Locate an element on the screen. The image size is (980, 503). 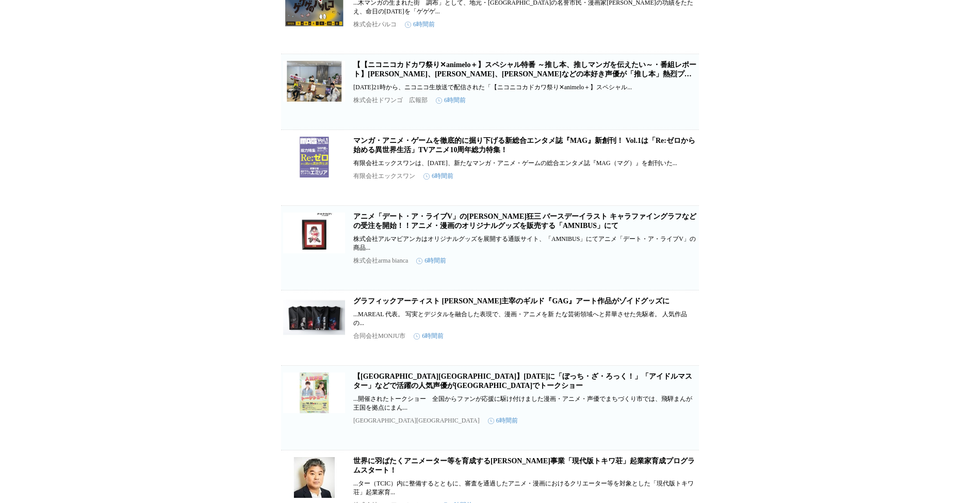
img: アニメ「デート・ア・ライブV」の時崎狂三 バースデーイラスト キャラファイングラフなどの受注を開始！！アニメ・漫画のオリジナルグッズを販売する「AMNIBUS」にて is located at coordinates (314, 232).